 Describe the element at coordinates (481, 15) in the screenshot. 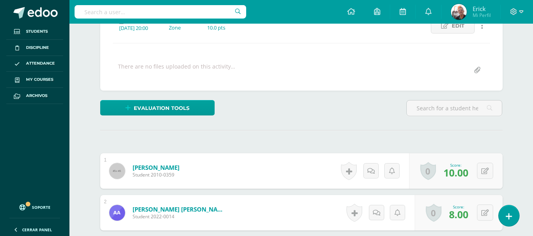

I see `span: Mi Perfil` at that location.